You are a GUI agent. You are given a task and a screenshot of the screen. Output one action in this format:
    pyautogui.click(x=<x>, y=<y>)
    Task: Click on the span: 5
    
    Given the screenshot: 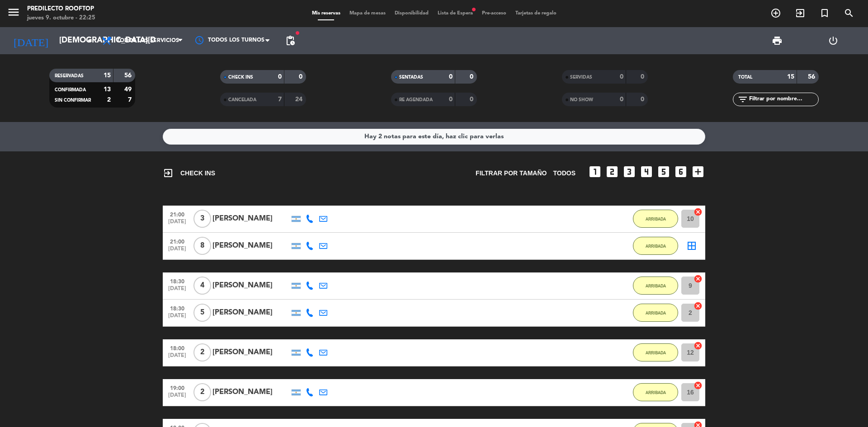 What is the action you would take?
    pyautogui.click(x=202, y=312)
    